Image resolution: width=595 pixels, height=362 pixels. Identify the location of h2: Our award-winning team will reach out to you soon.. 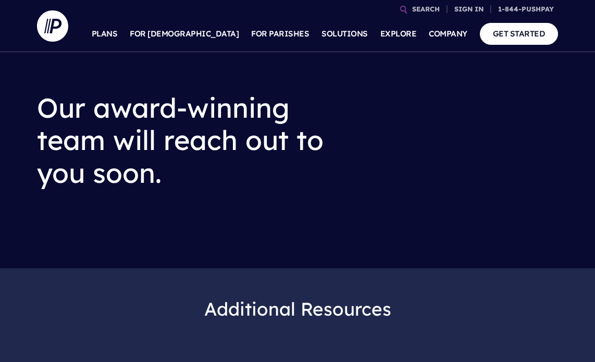
(185, 140).